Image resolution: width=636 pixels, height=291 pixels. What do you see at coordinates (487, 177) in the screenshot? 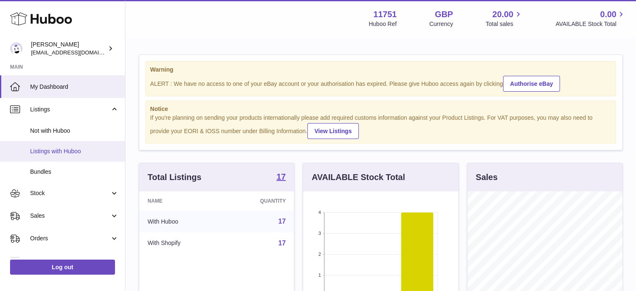
I see `h3: Sales` at bounding box center [487, 177].